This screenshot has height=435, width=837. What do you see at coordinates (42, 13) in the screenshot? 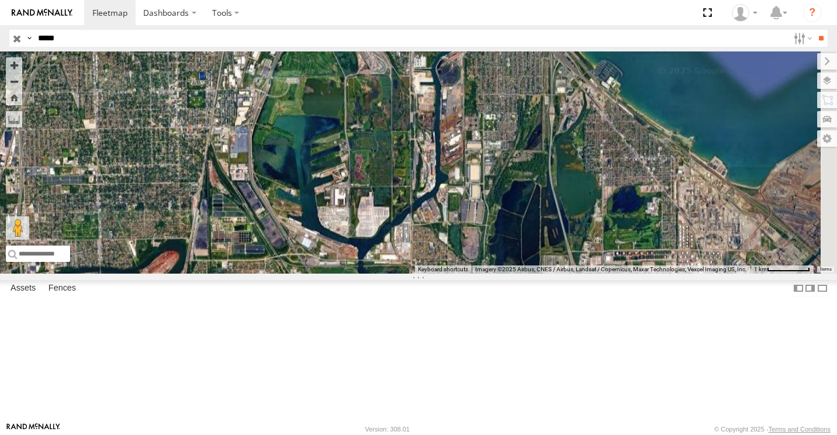
I see `img: rand-logo.svg` at bounding box center [42, 13].